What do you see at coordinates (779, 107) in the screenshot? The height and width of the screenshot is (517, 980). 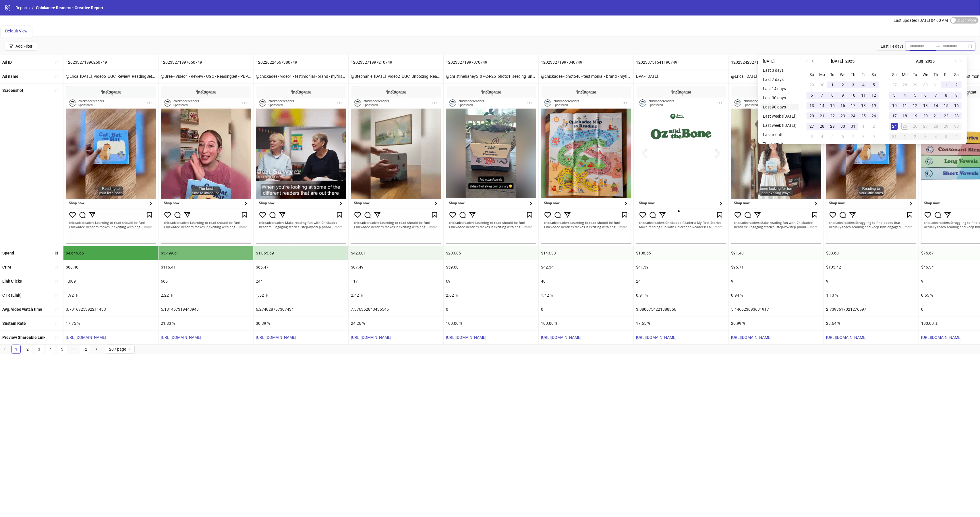 I see `li: Last 90 days` at bounding box center [779, 107].